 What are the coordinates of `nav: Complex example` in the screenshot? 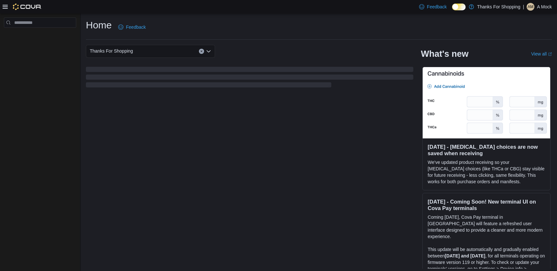 It's located at (40, 37).